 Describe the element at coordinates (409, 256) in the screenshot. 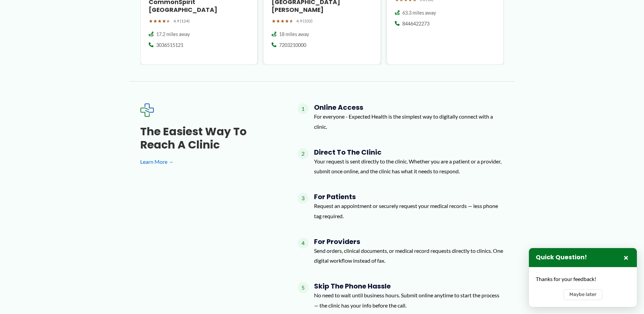

I see `p: Send orders, clinical documents, or medical record requests directly to clinics. One digital work...` at that location.